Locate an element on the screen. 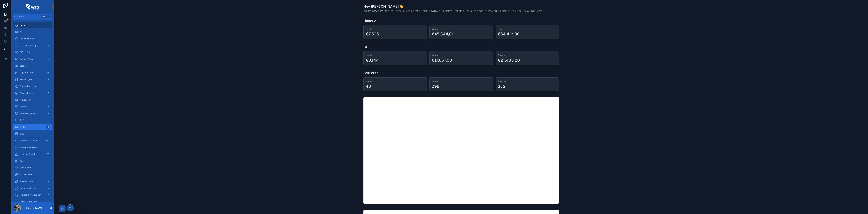  div: 5 is located at coordinates (48, 202).